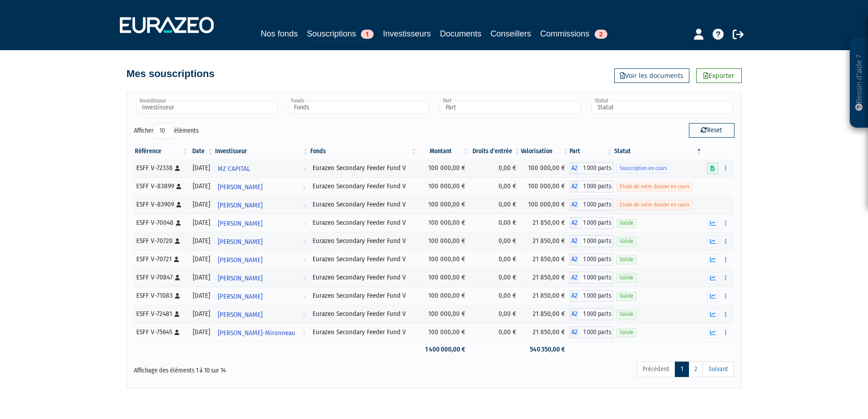 Image resolution: width=868 pixels, height=419 pixels. Describe the element at coordinates (654, 205) in the screenshot. I see `span: Etude de votre dossier en cours` at that location.